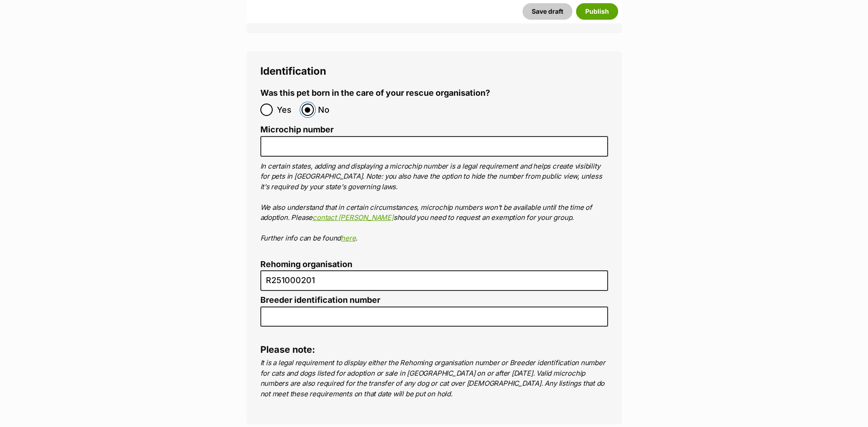 This screenshot has width=868, height=427. What do you see at coordinates (434, 264) in the screenshot?
I see `label: Rehoming organisation` at bounding box center [434, 264].